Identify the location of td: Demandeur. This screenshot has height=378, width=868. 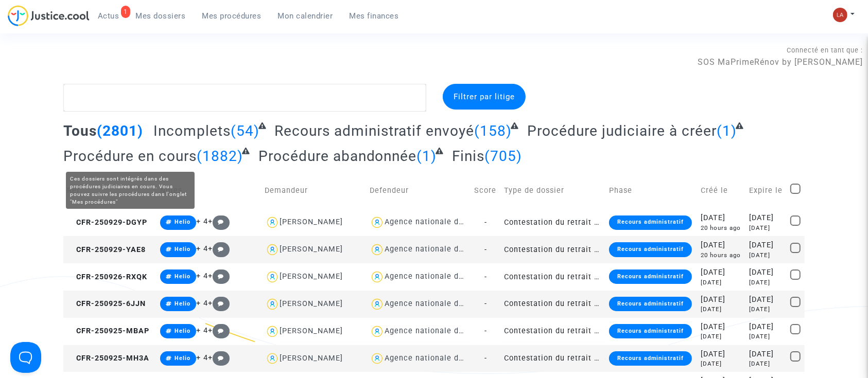
(313, 190).